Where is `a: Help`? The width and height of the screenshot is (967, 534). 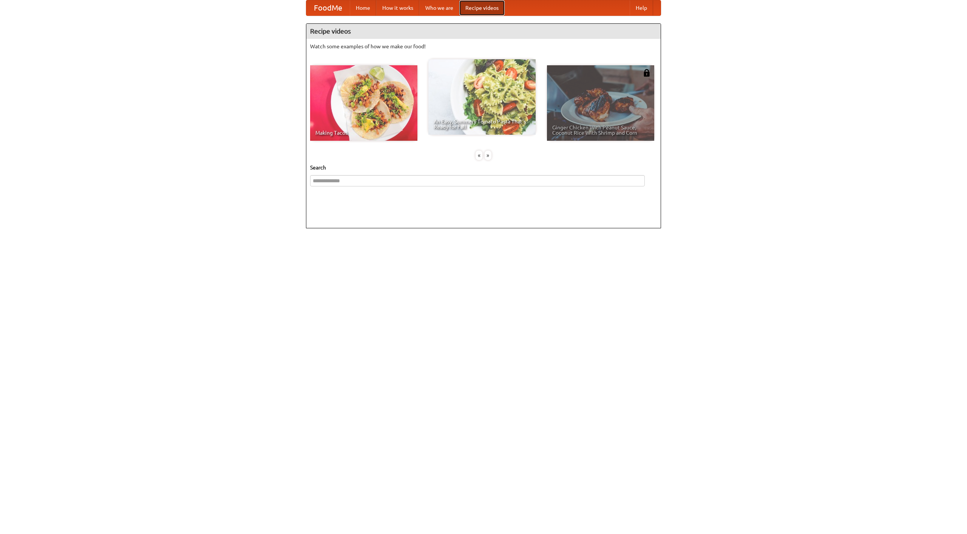 a: Help is located at coordinates (641, 8).